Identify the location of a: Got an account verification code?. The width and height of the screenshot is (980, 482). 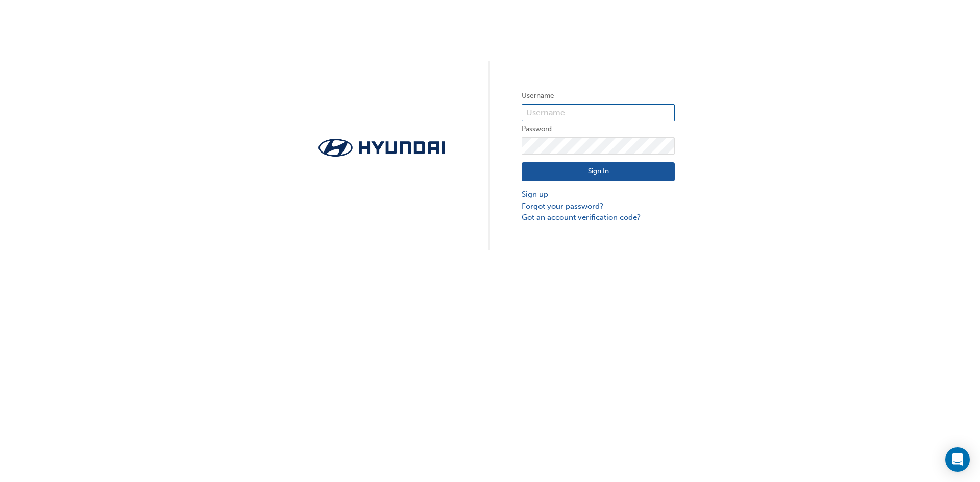
(599, 217).